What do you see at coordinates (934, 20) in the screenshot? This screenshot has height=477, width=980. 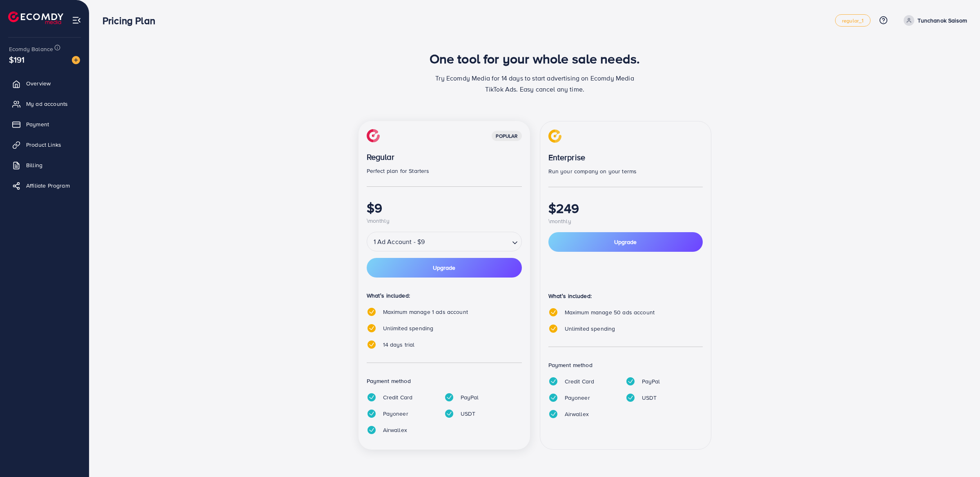 I see `a: Tunchanok Saisom` at bounding box center [934, 20].